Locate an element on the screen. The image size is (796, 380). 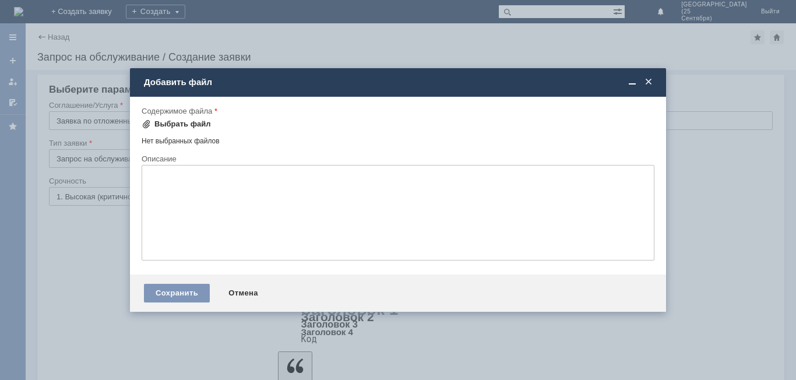
div: Выбрать файл is located at coordinates (182, 124).